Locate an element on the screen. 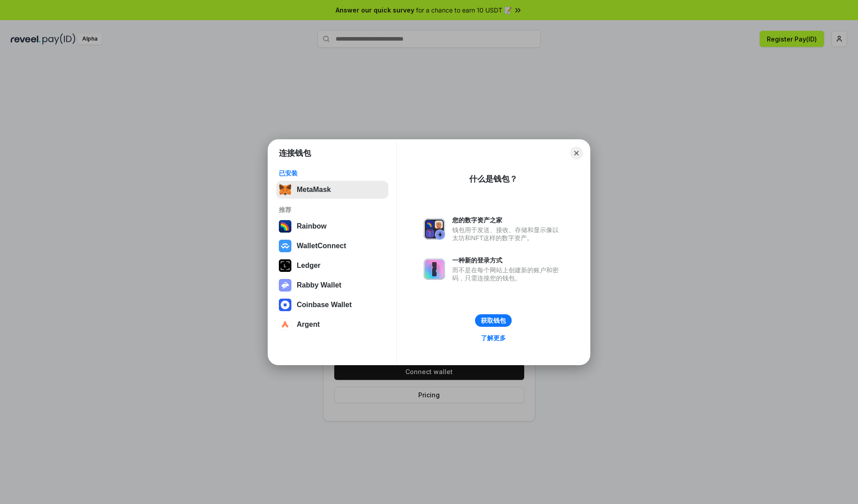 This screenshot has height=504, width=858. div: 推荐 is located at coordinates (332, 210).